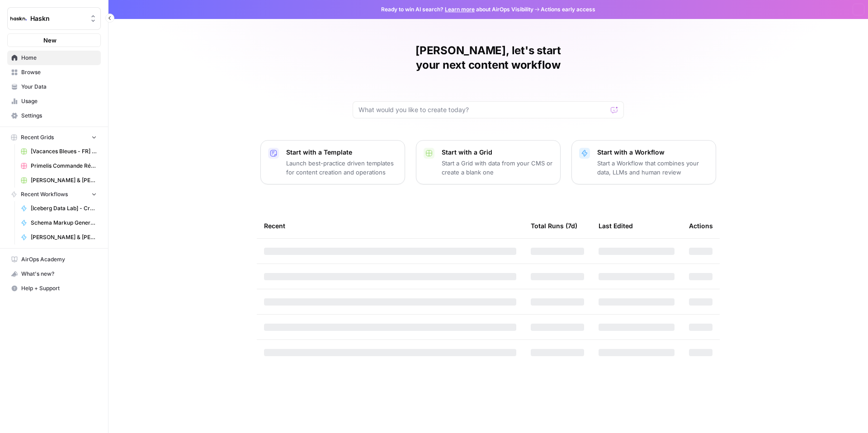  What do you see at coordinates (53, 116) in the screenshot?
I see `a: Settings` at bounding box center [53, 116].